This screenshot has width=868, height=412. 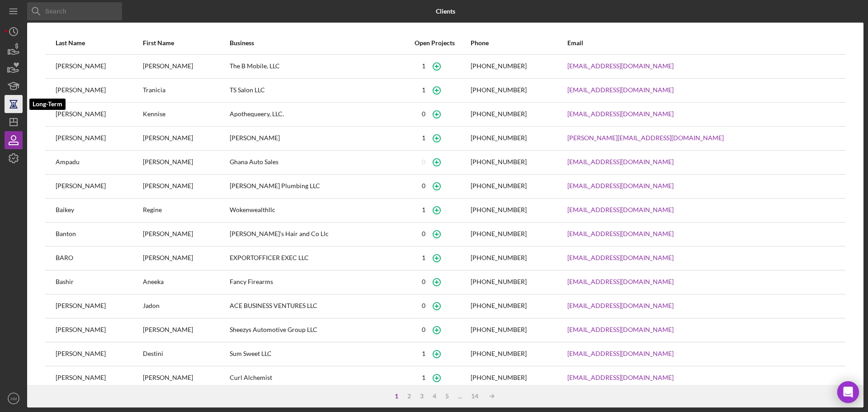 I want to click on div: Wokenwealthllc, so click(x=314, y=210).